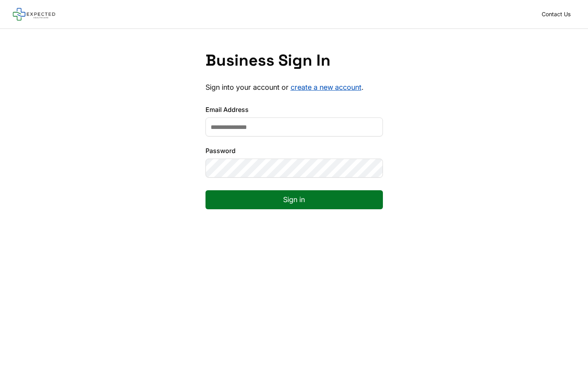  I want to click on label: Password, so click(294, 151).